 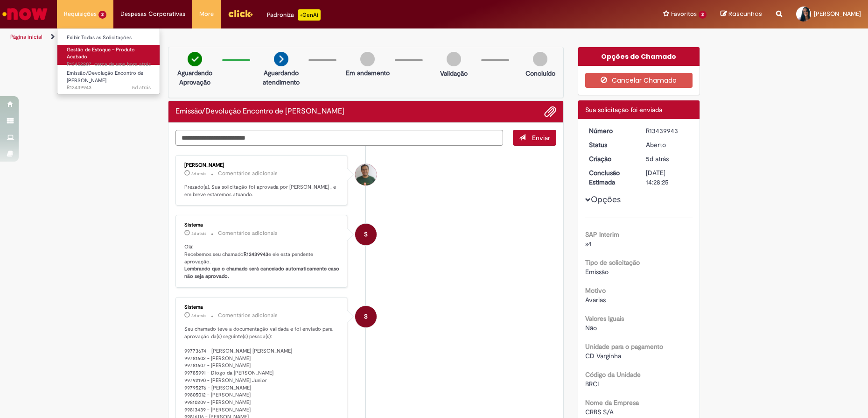 I want to click on a: Exibir Todas as Solicitações, so click(x=109, y=38).